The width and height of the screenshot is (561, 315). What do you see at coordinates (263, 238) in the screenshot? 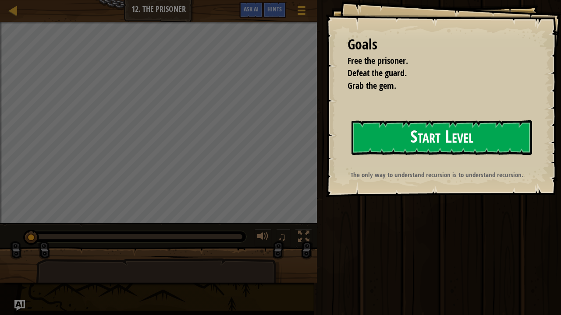
I see `button: Adjust volume` at bounding box center [263, 238].